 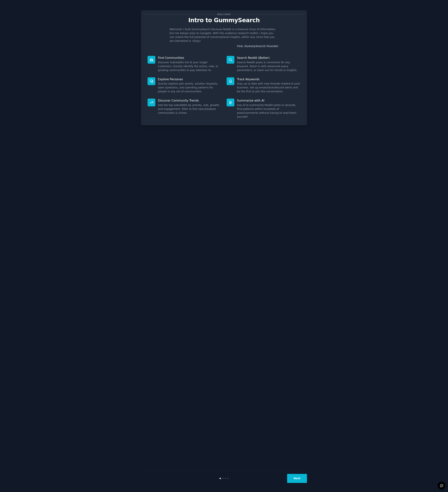 What do you see at coordinates (189, 66) in the screenshot?
I see `dd: Discover Subreddits full of your target customers. Quickly identify the active, new, or growing c...` at bounding box center [189, 66].